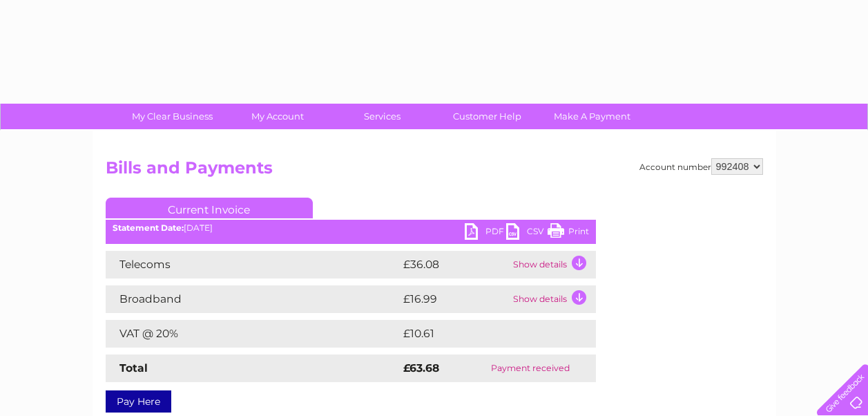  Describe the element at coordinates (382, 116) in the screenshot. I see `a: Services` at that location.